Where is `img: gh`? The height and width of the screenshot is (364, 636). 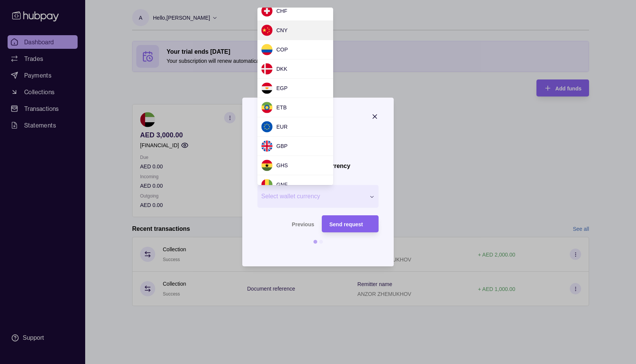 img: gh is located at coordinates (267, 165).